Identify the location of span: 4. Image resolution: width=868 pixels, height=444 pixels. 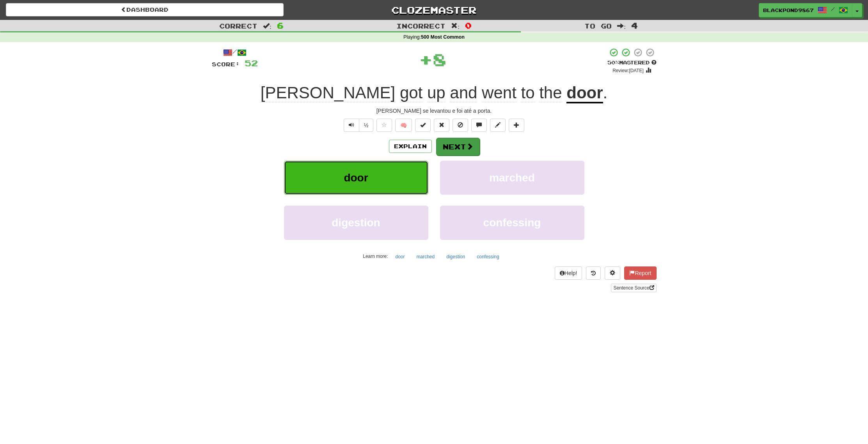
(635, 26).